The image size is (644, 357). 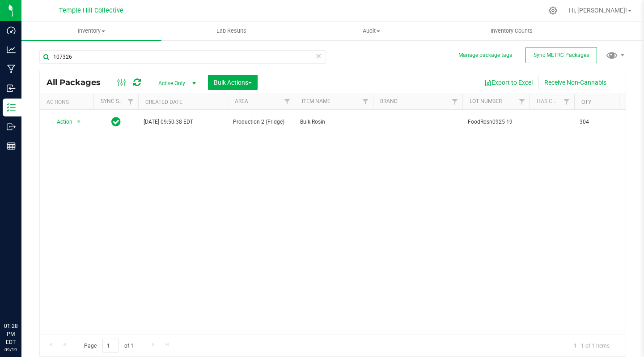 I want to click on span: Bulk Actions, so click(x=232, y=82).